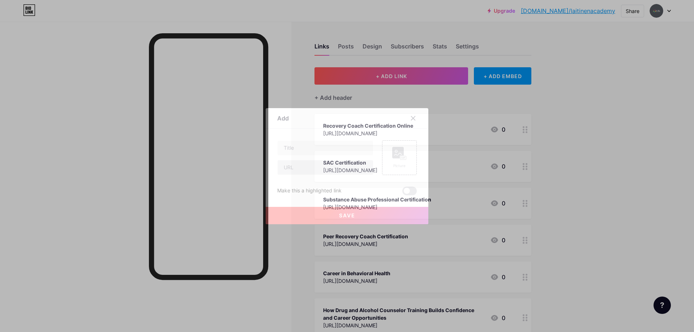 This screenshot has width=694, height=332. Describe the element at coordinates (347, 215) in the screenshot. I see `button: Save` at that location.